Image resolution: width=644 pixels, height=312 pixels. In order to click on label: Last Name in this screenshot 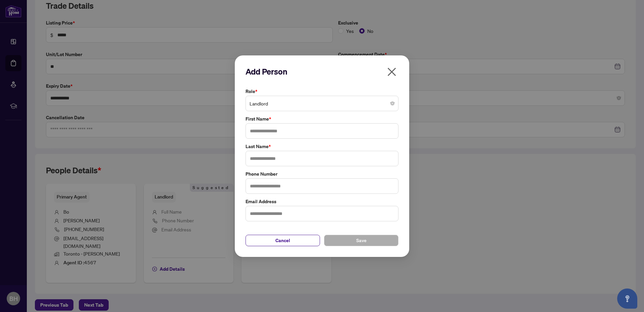, I will do `click(322, 146)`.